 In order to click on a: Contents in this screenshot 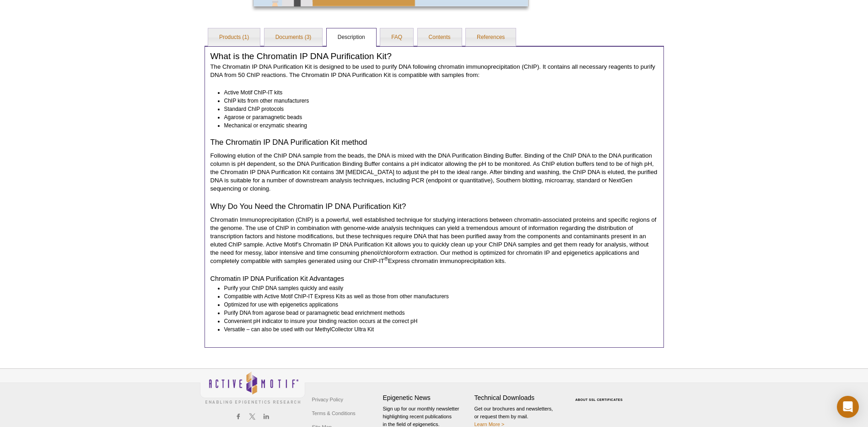, I will do `click(440, 37)`.